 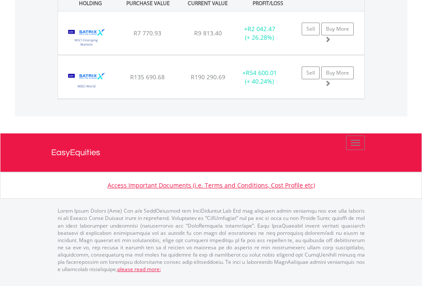 I want to click on div: + (+ 26.28%), so click(x=259, y=33).